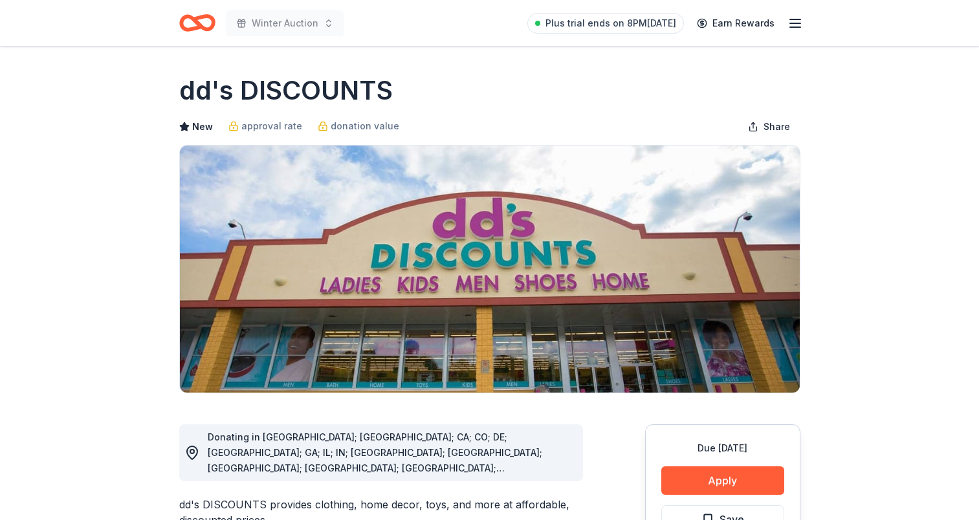 The width and height of the screenshot is (979, 520). What do you see at coordinates (358, 126) in the screenshot?
I see `a: donation value` at bounding box center [358, 126].